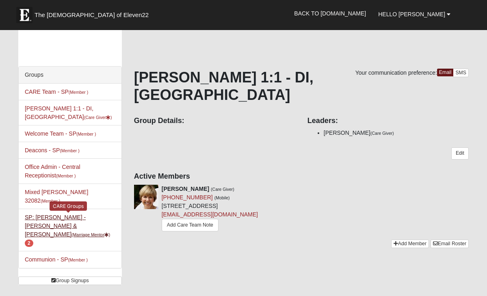  What do you see at coordinates (388, 121) in the screenshot?
I see `h4: Leaders:` at bounding box center [388, 121].